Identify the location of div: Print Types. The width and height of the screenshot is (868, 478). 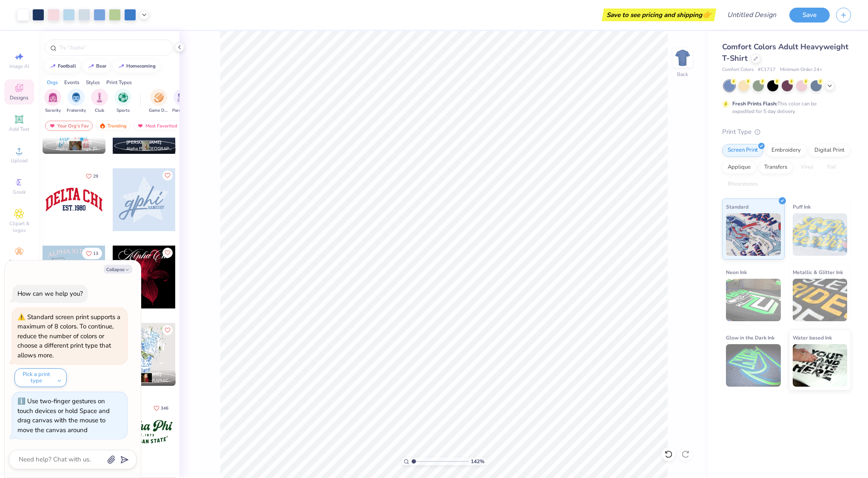
(119, 82).